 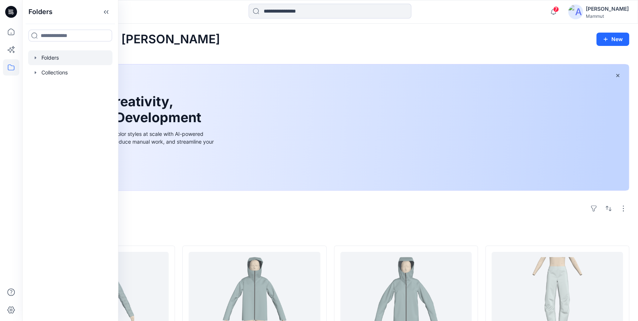 I want to click on button: New, so click(x=613, y=39).